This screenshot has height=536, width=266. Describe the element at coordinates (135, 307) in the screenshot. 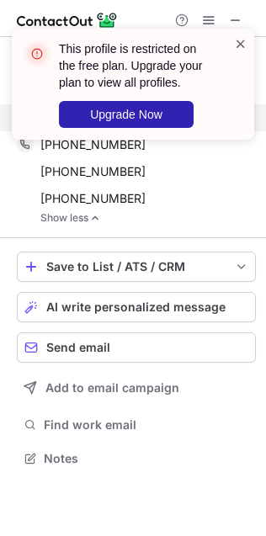

I see `span: AI write personalized message` at that location.